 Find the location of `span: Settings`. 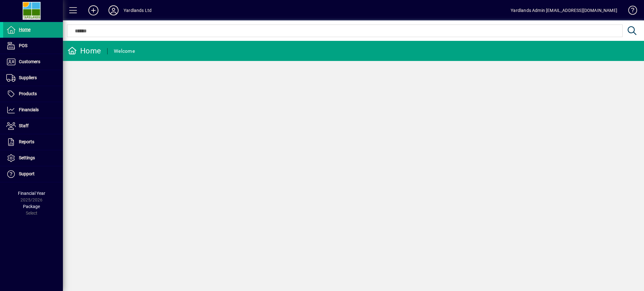

span: Settings is located at coordinates (27, 158).